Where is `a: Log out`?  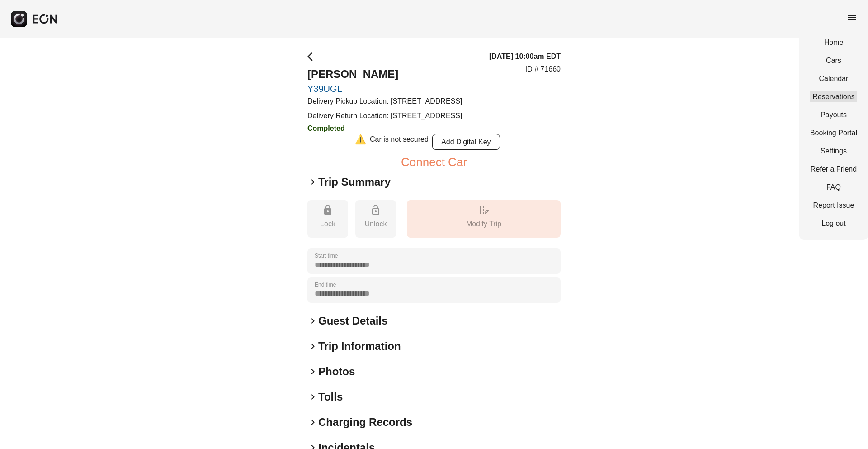
a: Log out is located at coordinates (834, 223).